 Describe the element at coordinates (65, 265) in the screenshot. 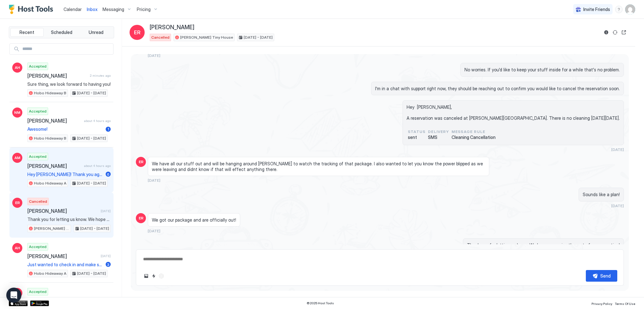

I see `span: Just wanted to check in and make sure you have everything you need. If there is anything we can d...` at that location.